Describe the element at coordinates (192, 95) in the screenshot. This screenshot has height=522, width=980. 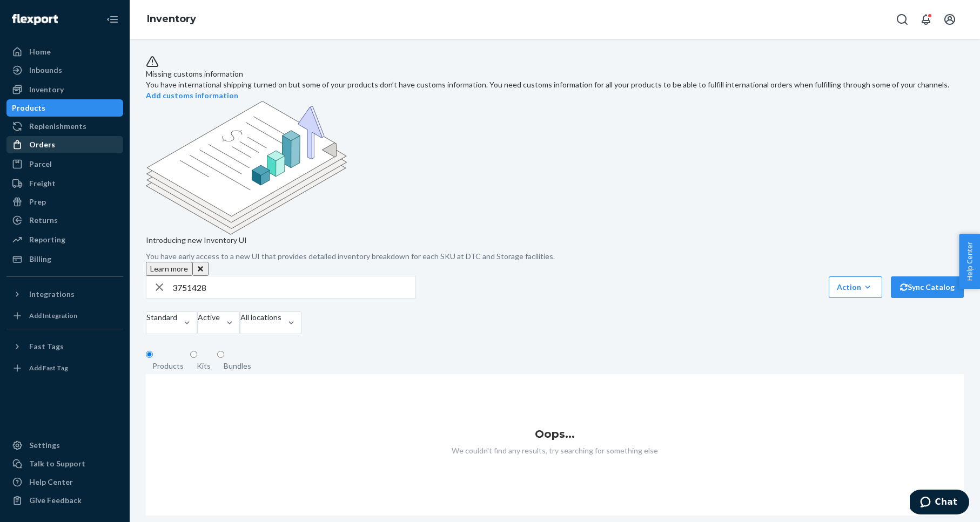
I see `a: Add customs information` at that location.